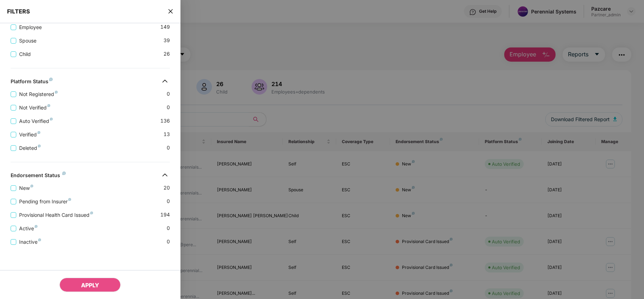 This screenshot has height=299, width=644. What do you see at coordinates (90, 285) in the screenshot?
I see `button: APPLY` at bounding box center [90, 285].